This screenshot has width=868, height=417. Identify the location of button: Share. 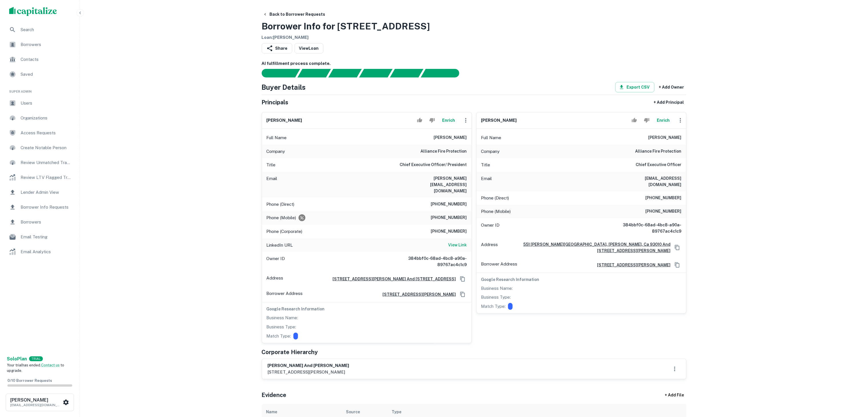
(277, 48).